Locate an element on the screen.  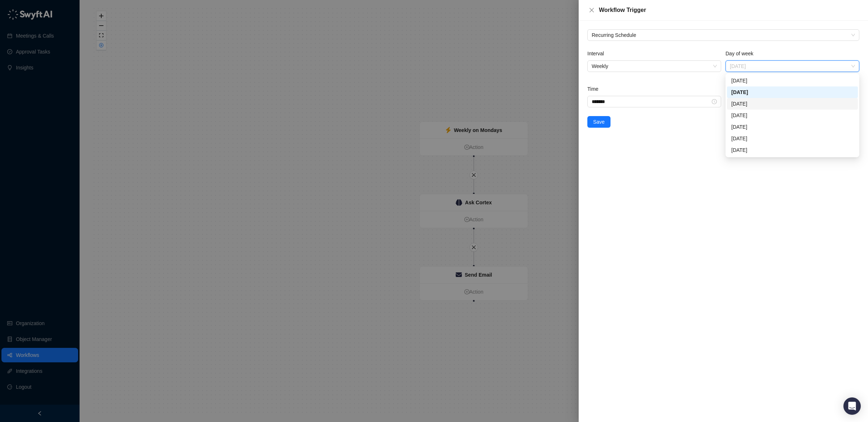
div: Tuesday is located at coordinates (792, 104).